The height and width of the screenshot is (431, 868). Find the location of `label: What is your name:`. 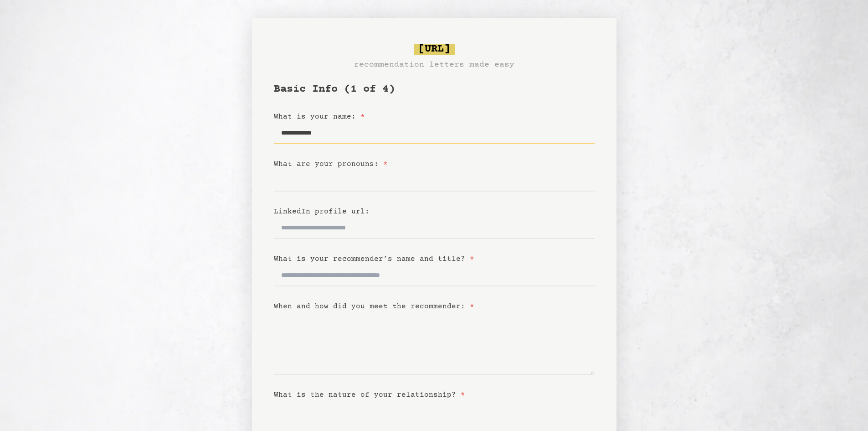

label: What is your name: is located at coordinates (320, 117).